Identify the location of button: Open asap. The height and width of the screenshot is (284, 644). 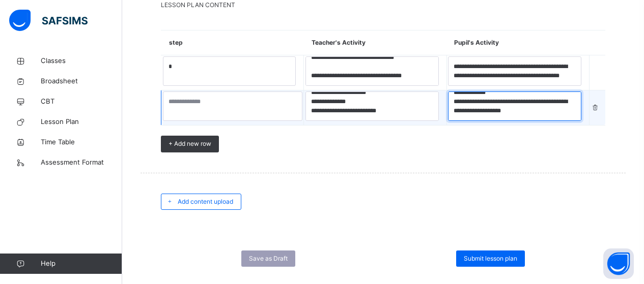
(618, 264).